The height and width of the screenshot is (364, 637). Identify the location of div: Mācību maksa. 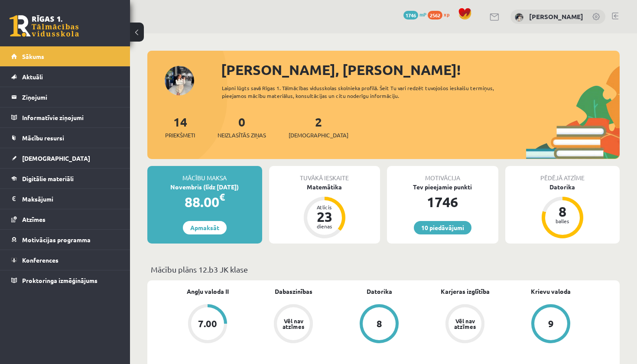
(205, 174).